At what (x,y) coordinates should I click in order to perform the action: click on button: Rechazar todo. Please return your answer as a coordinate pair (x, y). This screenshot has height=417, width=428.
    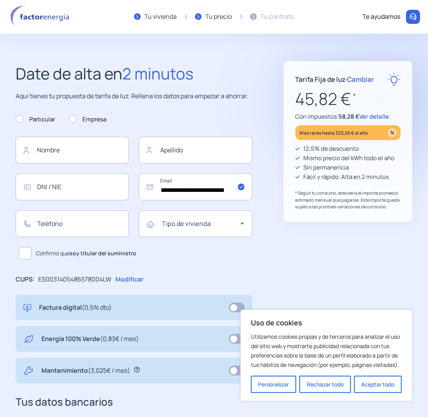
    Looking at the image, I should click on (325, 384).